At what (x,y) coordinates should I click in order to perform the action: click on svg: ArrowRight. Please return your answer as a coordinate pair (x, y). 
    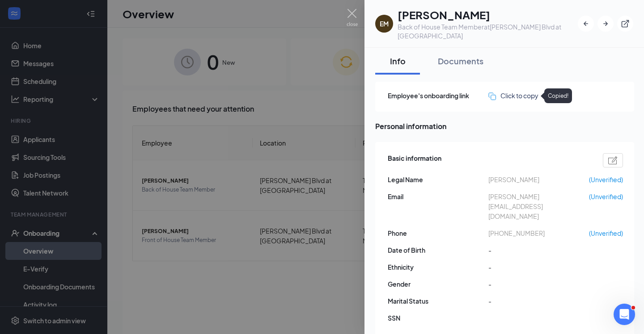
    Looking at the image, I should click on (605, 24).